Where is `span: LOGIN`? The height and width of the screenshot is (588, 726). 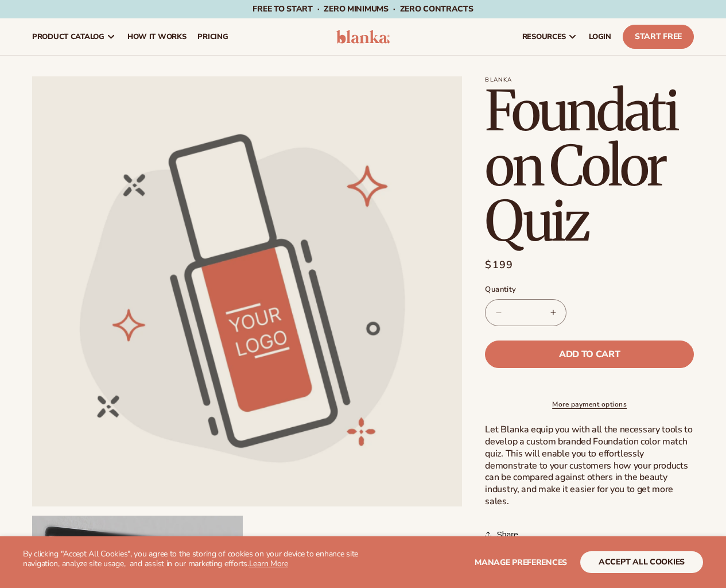 span: LOGIN is located at coordinates (599, 37).